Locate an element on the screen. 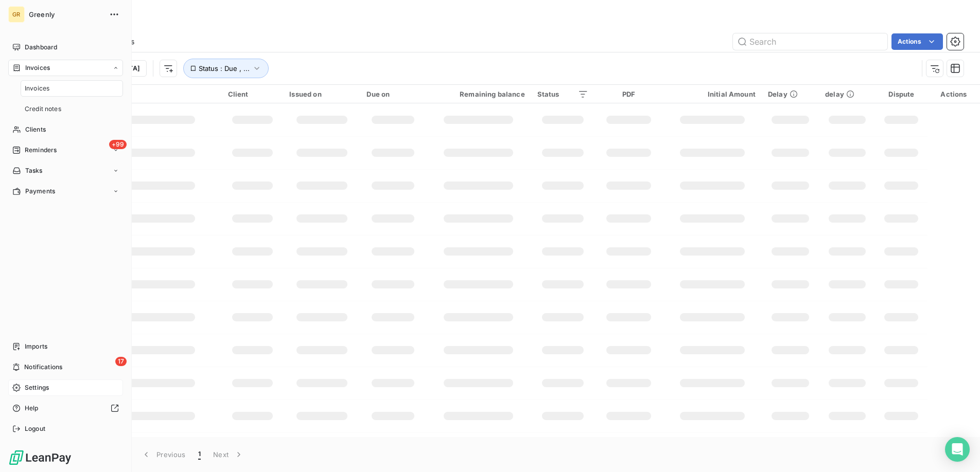 This screenshot has width=980, height=472. div: GR is located at coordinates (16, 14).